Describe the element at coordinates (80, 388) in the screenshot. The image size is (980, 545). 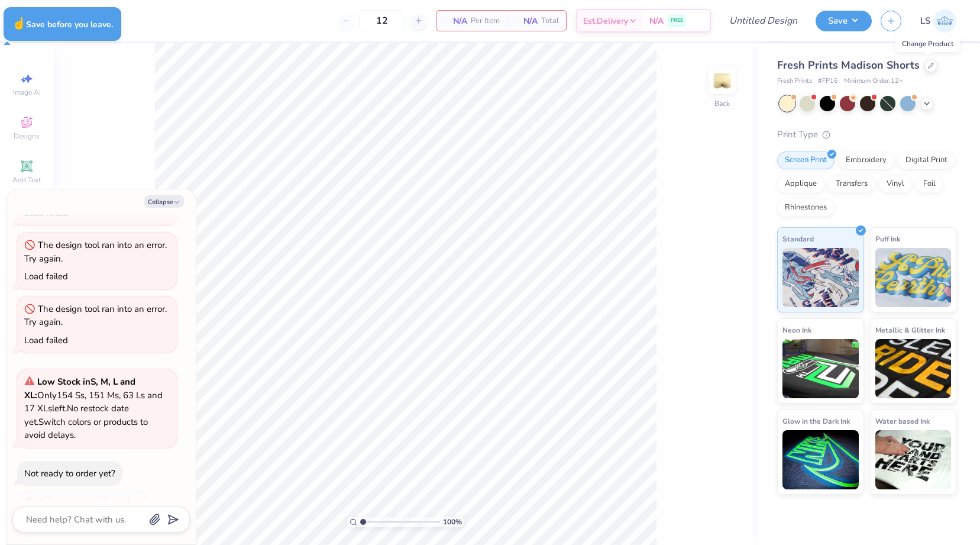
I see `strong: Low Stock in S, M, L and XL :` at that location.